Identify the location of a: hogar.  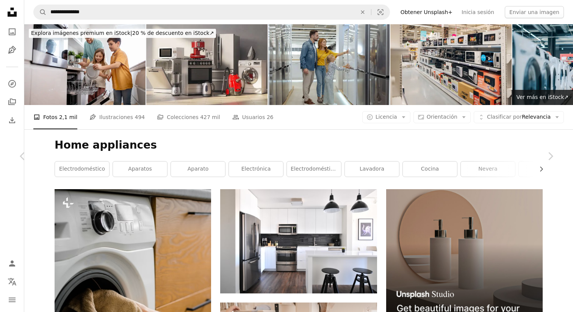
(545, 169).